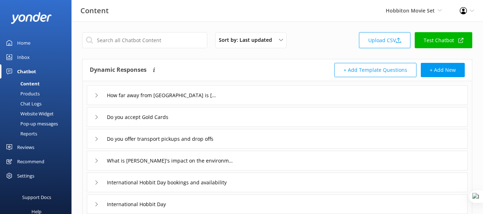  Describe the element at coordinates (24, 43) in the screenshot. I see `div: Home` at that location.